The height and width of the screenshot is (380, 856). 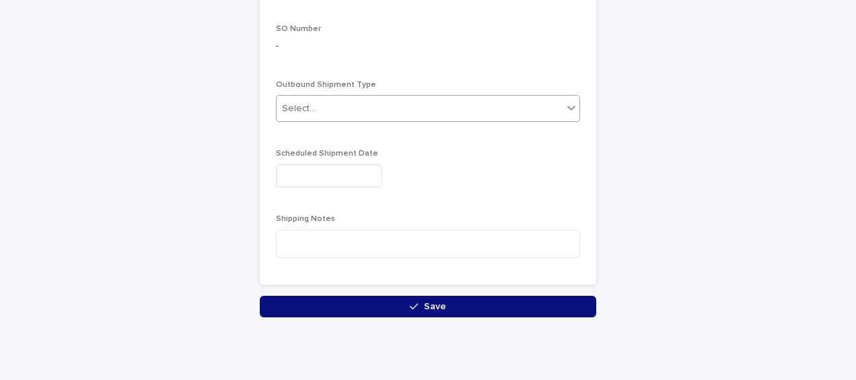 I want to click on span: Scheduled Shipment Date, so click(x=327, y=153).